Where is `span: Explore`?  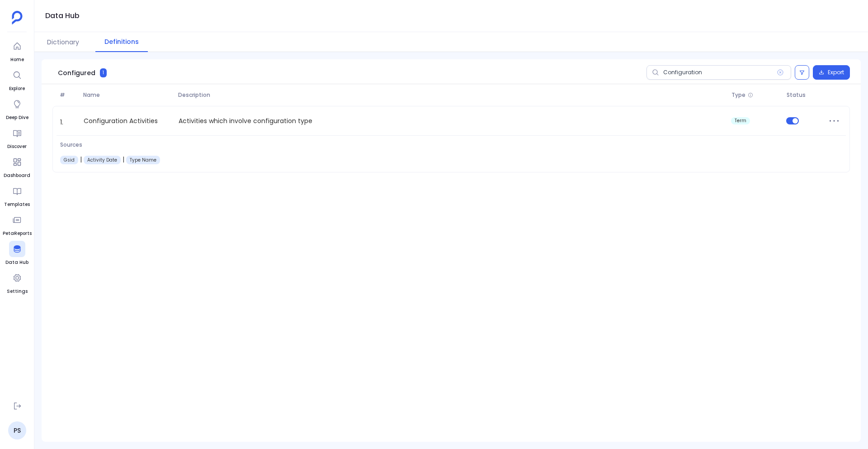
span: Explore is located at coordinates (17, 89).